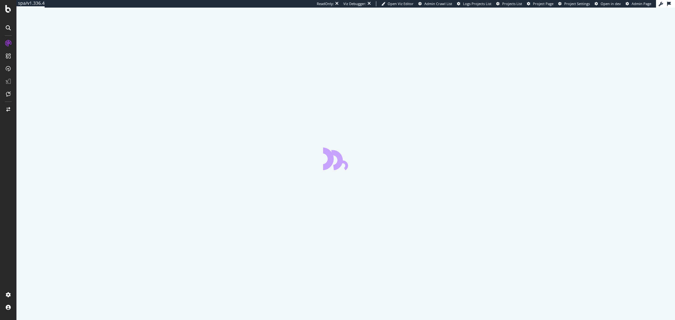  I want to click on span: Logs Projects List, so click(477, 3).